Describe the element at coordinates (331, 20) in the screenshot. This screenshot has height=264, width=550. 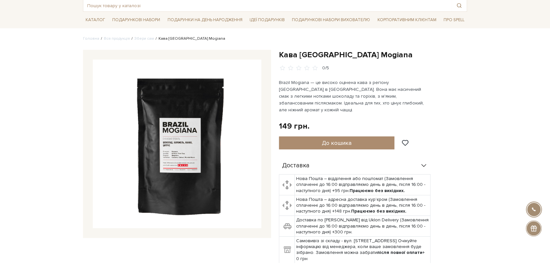
I see `a: Подарункові набори вихователю` at that location.